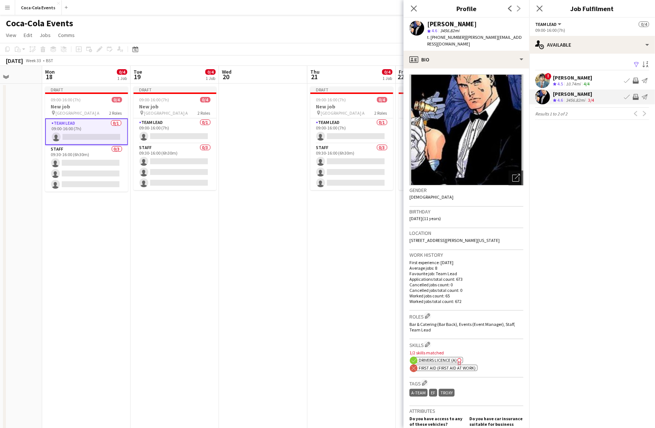 This screenshot has height=428, width=655. Describe the element at coordinates (573, 84) in the screenshot. I see `div: 10.74mi` at that location.